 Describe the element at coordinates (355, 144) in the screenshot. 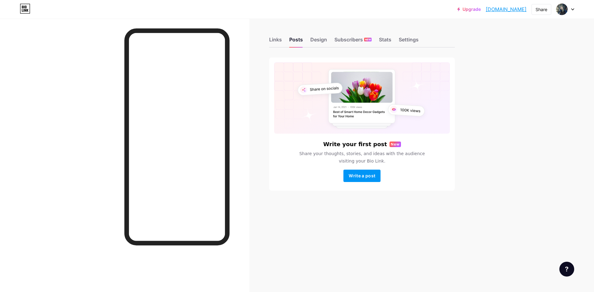

I see `h6: Write your first post` at that location.